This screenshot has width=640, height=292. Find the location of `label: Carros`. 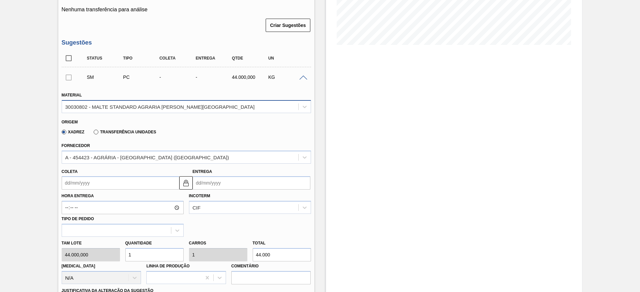

label: Carros is located at coordinates (198, 244).